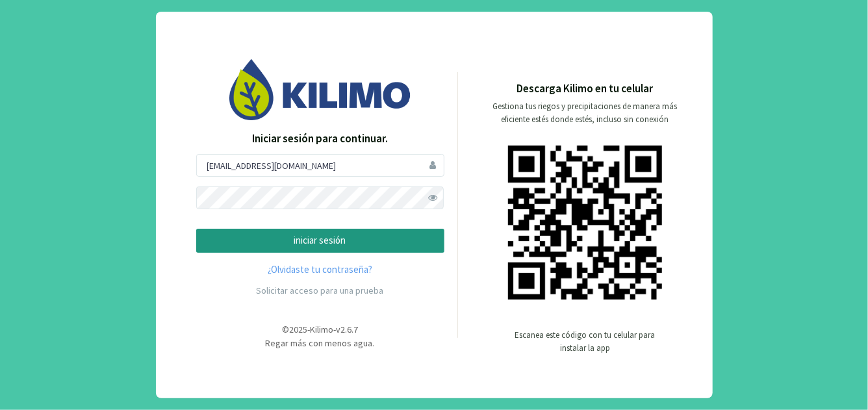 This screenshot has height=410, width=868. Describe the element at coordinates (298, 329) in the screenshot. I see `span: 2025` at that location.